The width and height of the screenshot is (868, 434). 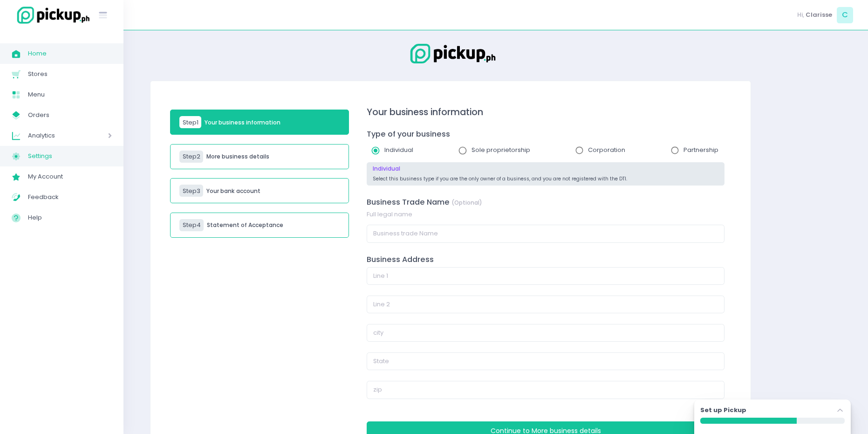 I want to click on span: Corporation, so click(x=606, y=150).